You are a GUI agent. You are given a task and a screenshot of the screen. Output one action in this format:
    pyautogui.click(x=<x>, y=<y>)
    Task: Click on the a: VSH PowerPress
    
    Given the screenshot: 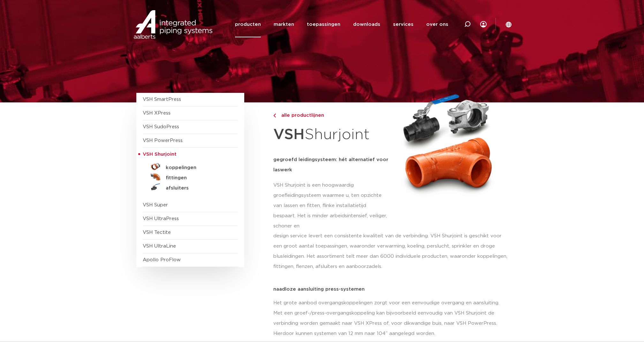 What is the action you would take?
    pyautogui.click(x=162, y=140)
    